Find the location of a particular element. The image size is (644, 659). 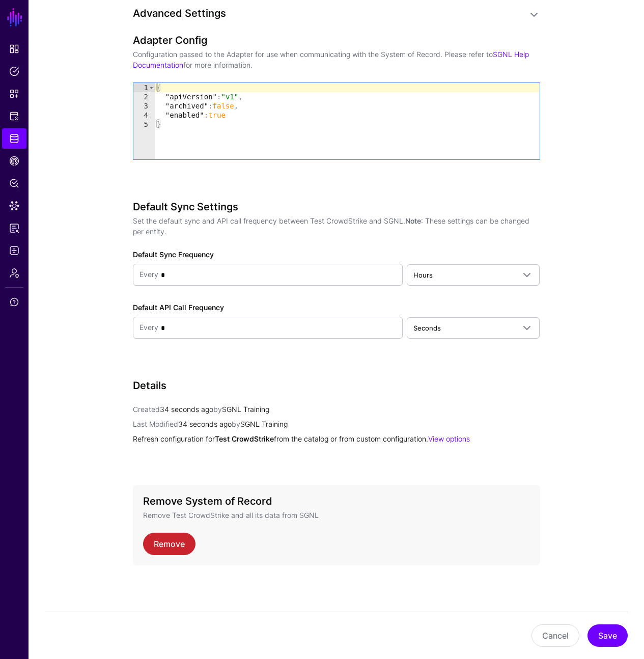

span: Last Modified is located at coordinates (155, 423).